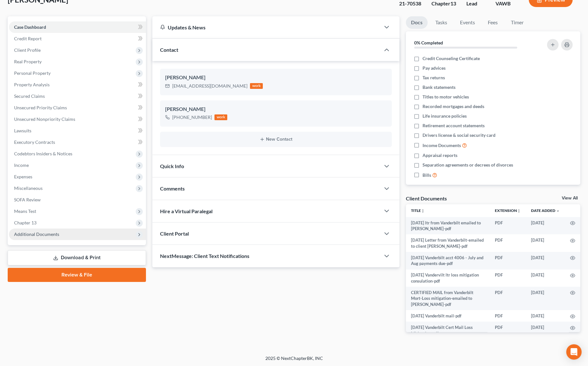  I want to click on span: Life insurance policies, so click(445, 116).